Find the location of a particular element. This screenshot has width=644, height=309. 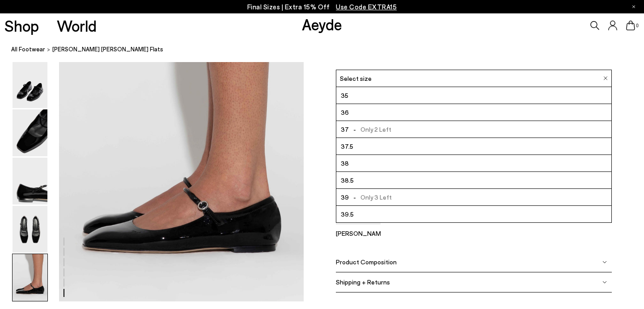

span: Only 2 Left is located at coordinates (370, 129).